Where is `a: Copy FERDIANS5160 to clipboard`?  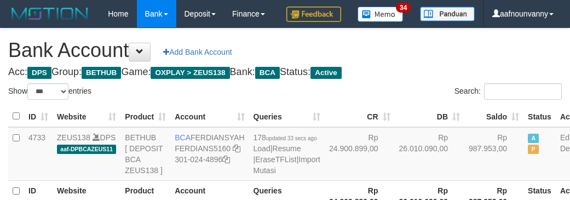
a: Copy FERDIANS5160 to clipboard is located at coordinates (236, 148).